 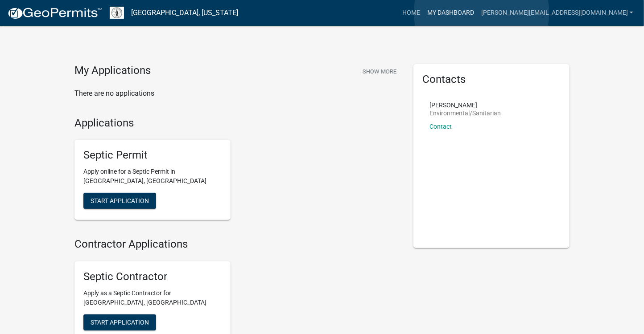 What do you see at coordinates (237, 244) in the screenshot?
I see `h4: Contractor Applications` at bounding box center [237, 244].